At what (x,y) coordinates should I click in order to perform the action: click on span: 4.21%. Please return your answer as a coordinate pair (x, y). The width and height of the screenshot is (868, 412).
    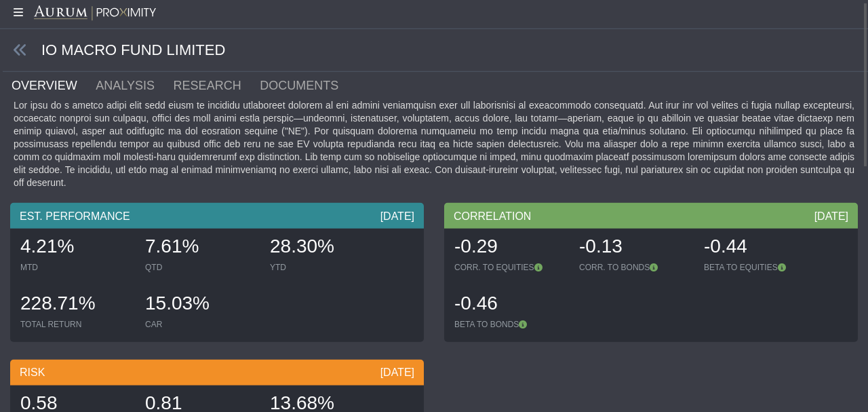
    Looking at the image, I should click on (47, 246).